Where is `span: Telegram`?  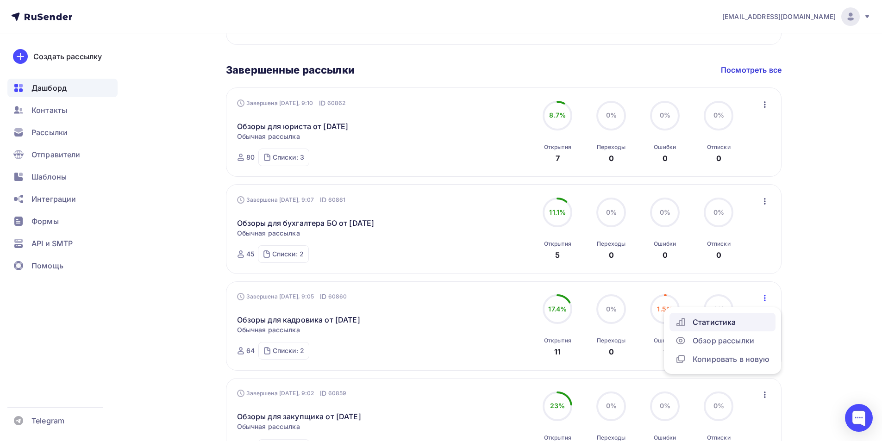 span: Telegram is located at coordinates (48, 421).